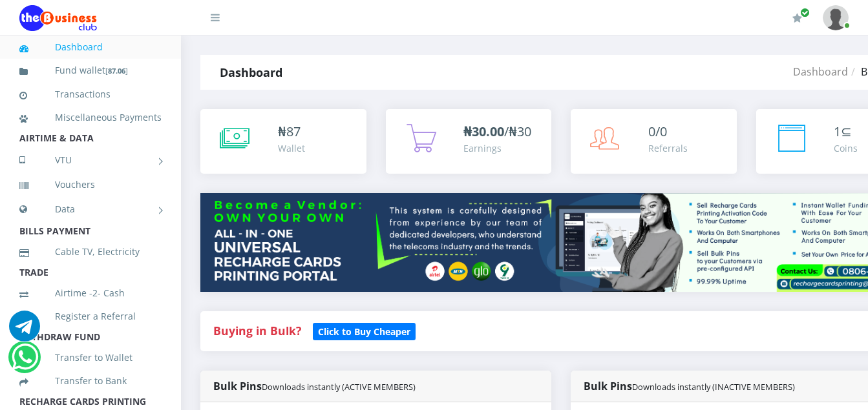 This screenshot has width=868, height=410. I want to click on a: Register a Referral, so click(91, 316).